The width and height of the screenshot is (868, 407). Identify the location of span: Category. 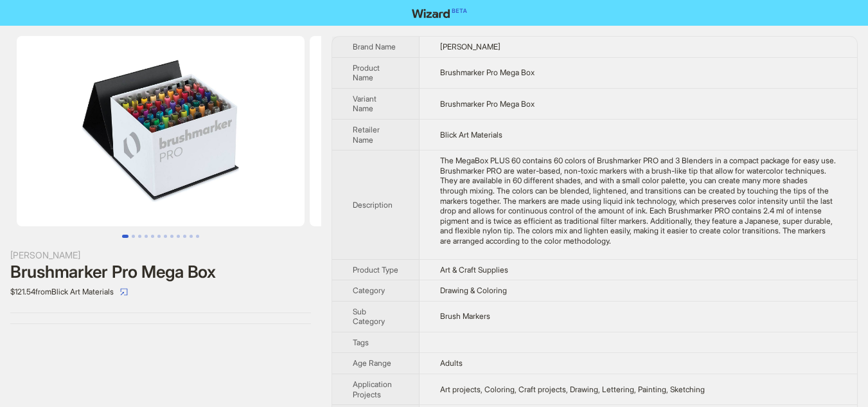
(369, 290).